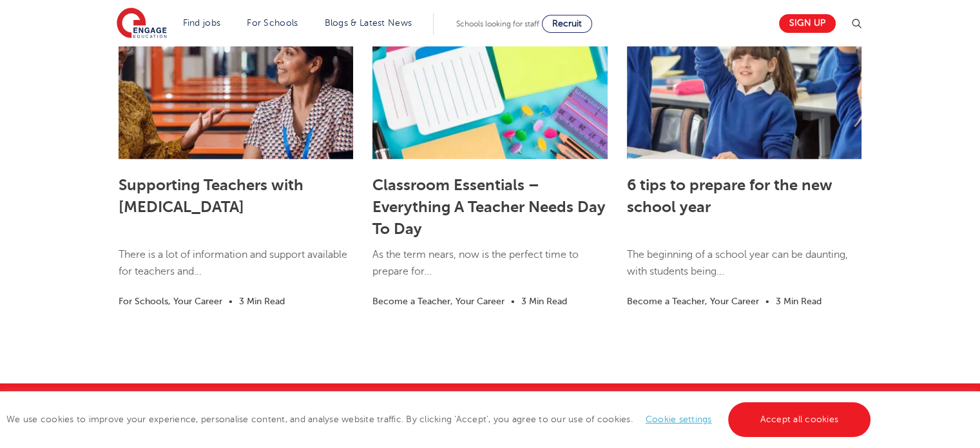 The height and width of the screenshot is (448, 980). I want to click on a: Find jobs, so click(202, 22).